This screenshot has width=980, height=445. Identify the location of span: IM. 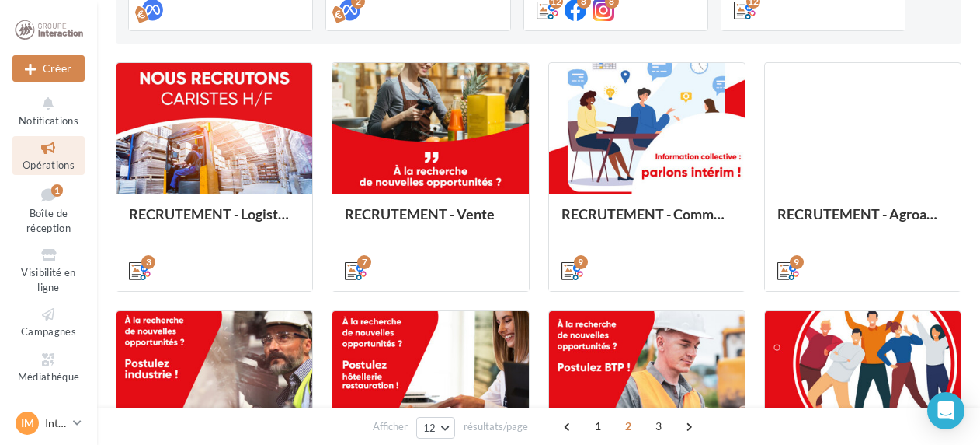
(27, 423).